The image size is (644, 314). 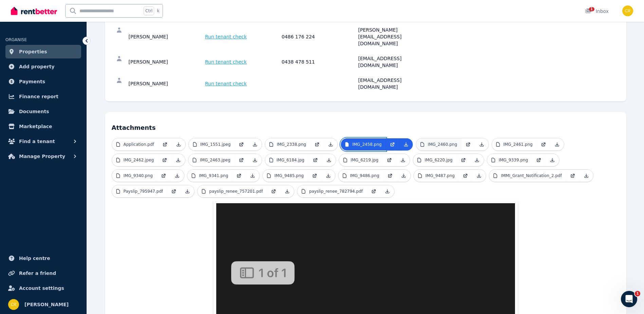 I want to click on a: Documents, so click(x=43, y=112).